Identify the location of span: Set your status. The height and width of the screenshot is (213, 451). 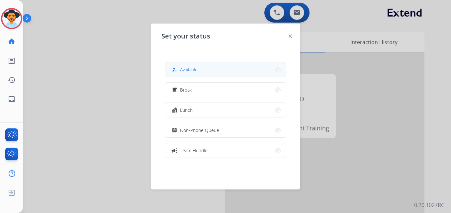
(186, 36).